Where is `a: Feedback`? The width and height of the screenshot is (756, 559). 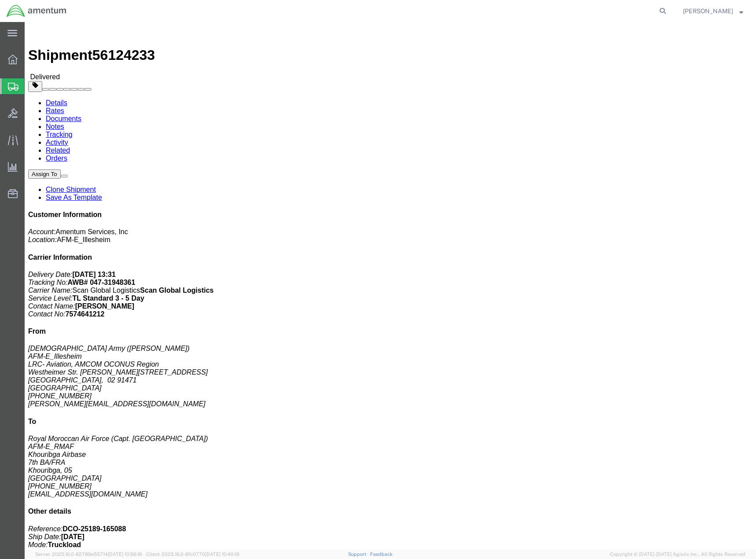 a: Feedback is located at coordinates (381, 554).